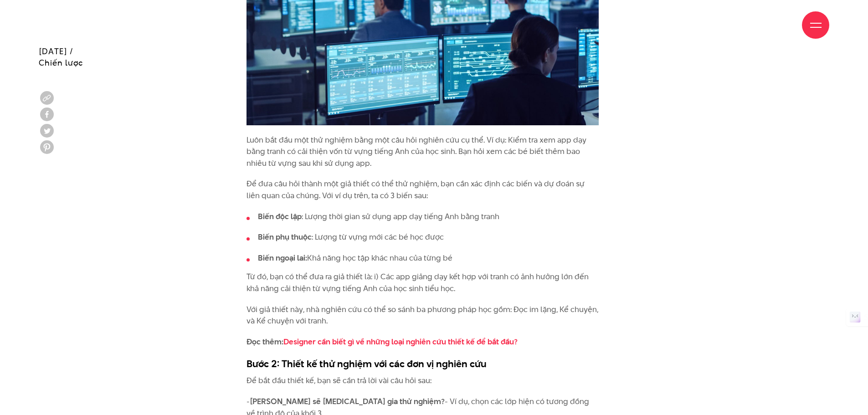 The width and height of the screenshot is (868, 415). Describe the element at coordinates (285, 237) in the screenshot. I see `strong: Biến phụ thuộc` at that location.